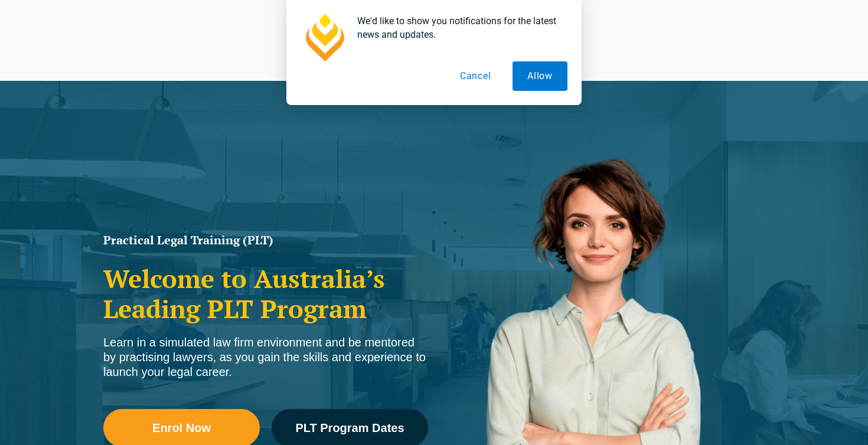 Image resolution: width=868 pixels, height=445 pixels. I want to click on img: notification icon, so click(324, 38).